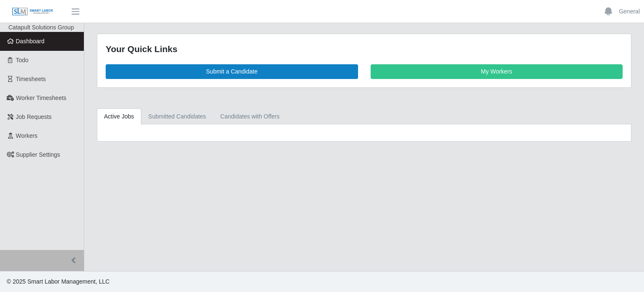  What do you see at coordinates (27, 136) in the screenshot?
I see `span: Workers` at bounding box center [27, 136].